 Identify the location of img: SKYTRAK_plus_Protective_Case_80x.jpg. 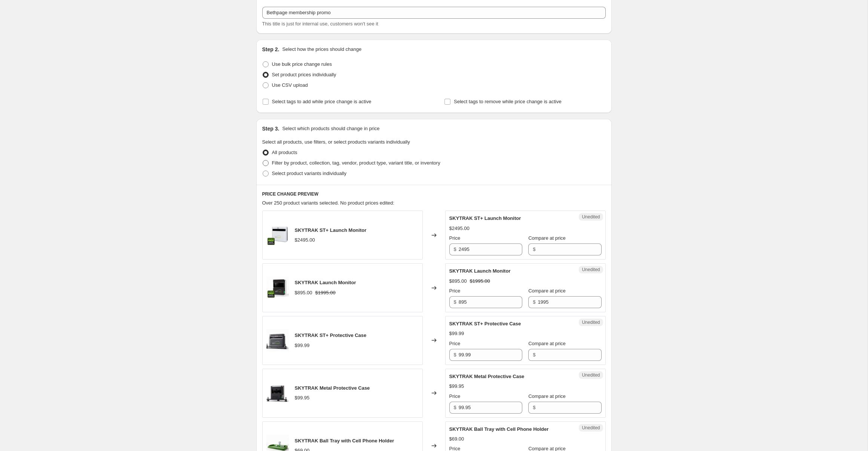
(277, 340).